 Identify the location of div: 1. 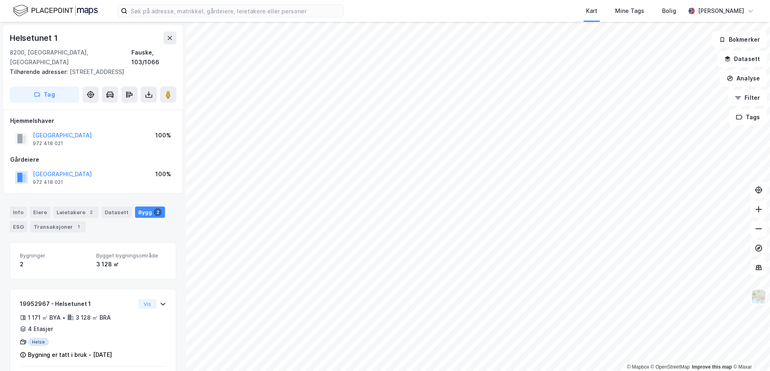
(78, 227).